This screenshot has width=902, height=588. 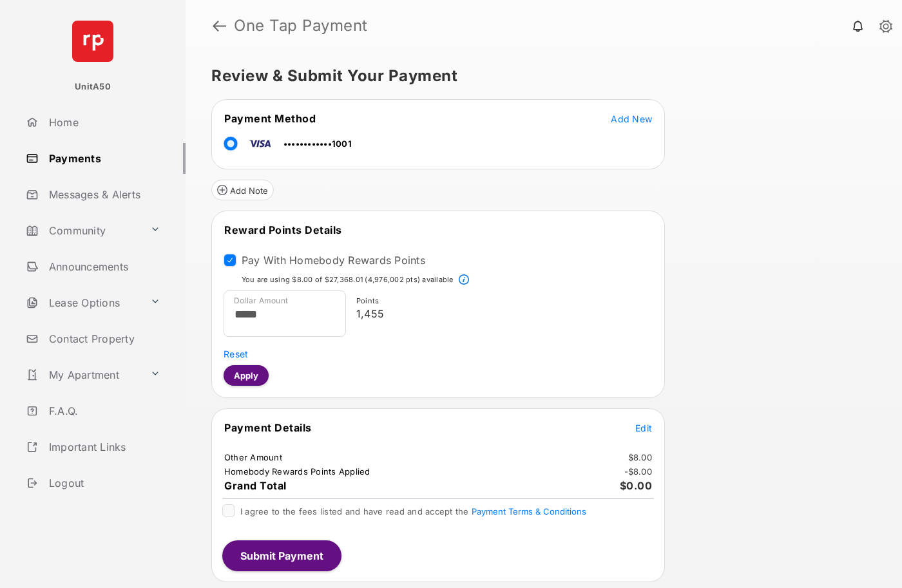 I want to click on p: Points, so click(x=502, y=301).